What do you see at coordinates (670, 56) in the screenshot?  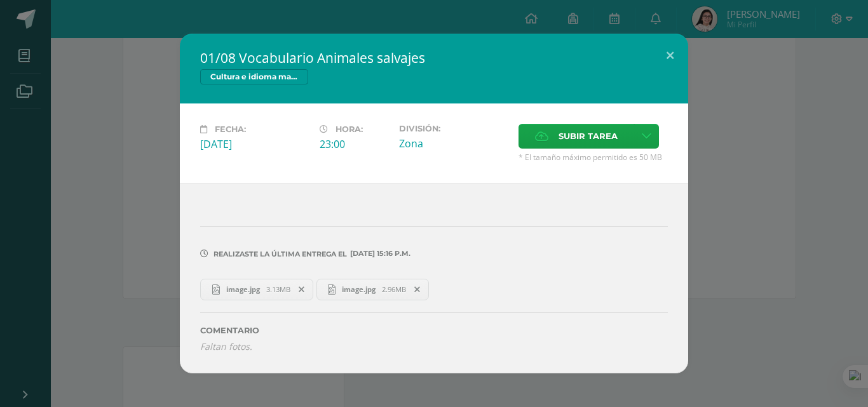 I see `button: Close (Esc)` at bounding box center [670, 56].